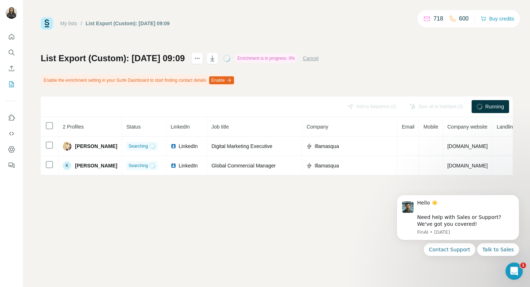 This screenshot has width=530, height=287. What do you see at coordinates (220, 127) in the screenshot?
I see `span: Job title` at bounding box center [220, 127].